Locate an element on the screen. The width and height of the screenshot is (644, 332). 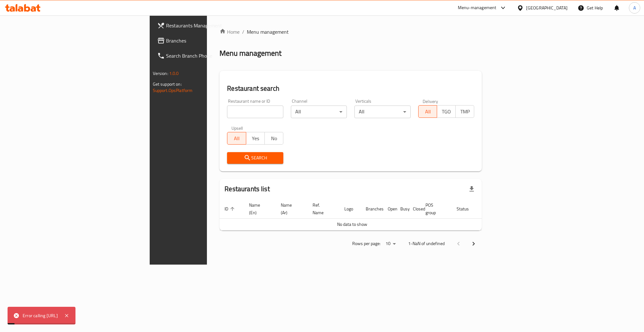
button: No is located at coordinates (274, 138).